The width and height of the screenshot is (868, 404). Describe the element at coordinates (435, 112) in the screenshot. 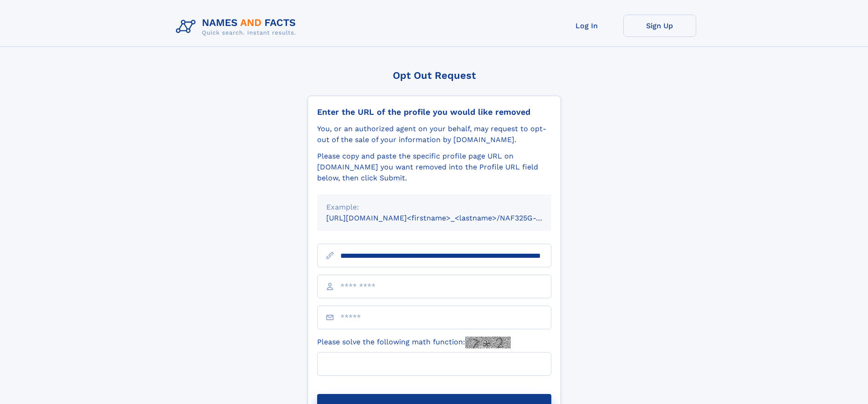

I see `div: Enter the URL of the profile you would like removed` at that location.